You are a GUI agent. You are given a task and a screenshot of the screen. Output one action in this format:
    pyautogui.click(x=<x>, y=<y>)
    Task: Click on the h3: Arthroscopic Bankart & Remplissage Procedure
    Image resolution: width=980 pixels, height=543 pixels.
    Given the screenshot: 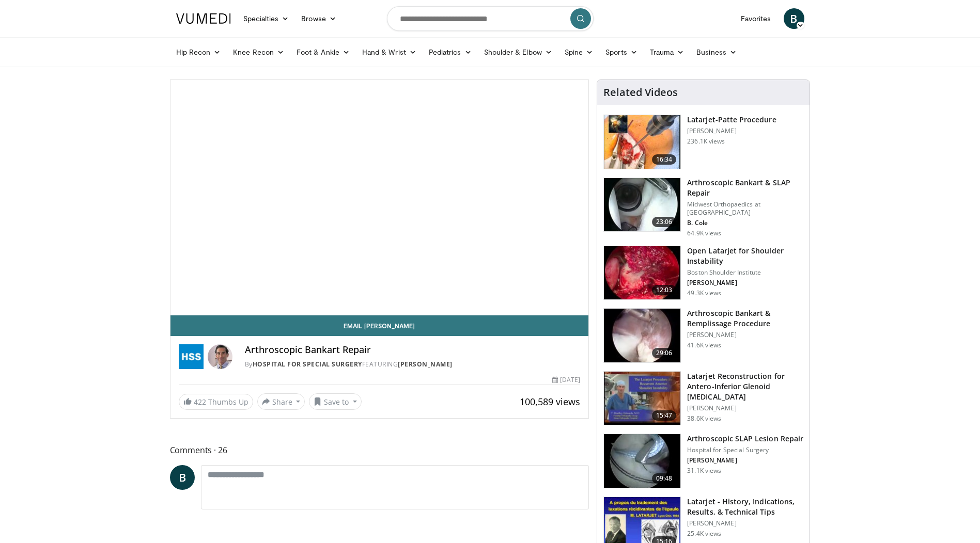 What is the action you would take?
    pyautogui.click(x=745, y=319)
    